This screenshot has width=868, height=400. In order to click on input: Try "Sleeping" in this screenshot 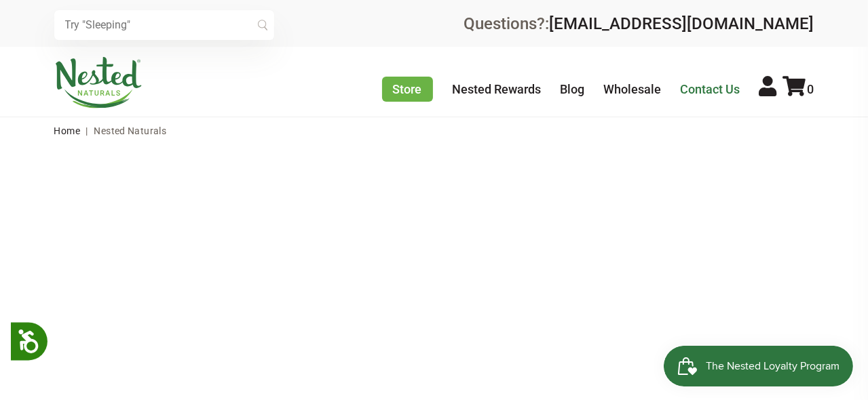, I will do `click(164, 25)`.